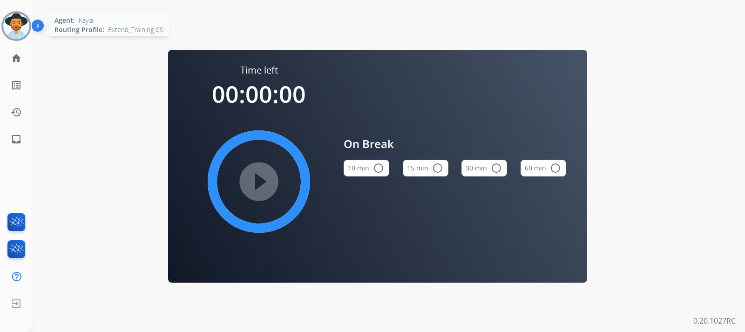  I want to click on span: 00:00:00, so click(259, 94).